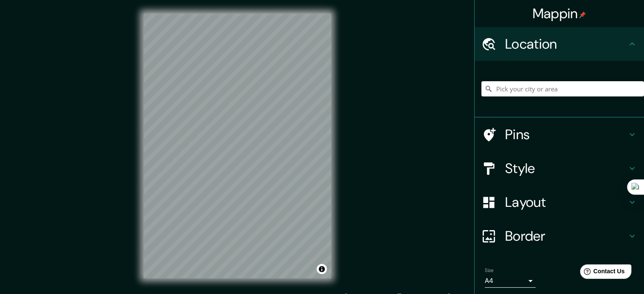  What do you see at coordinates (559, 135) in the screenshot?
I see `div: Pins` at bounding box center [559, 135].